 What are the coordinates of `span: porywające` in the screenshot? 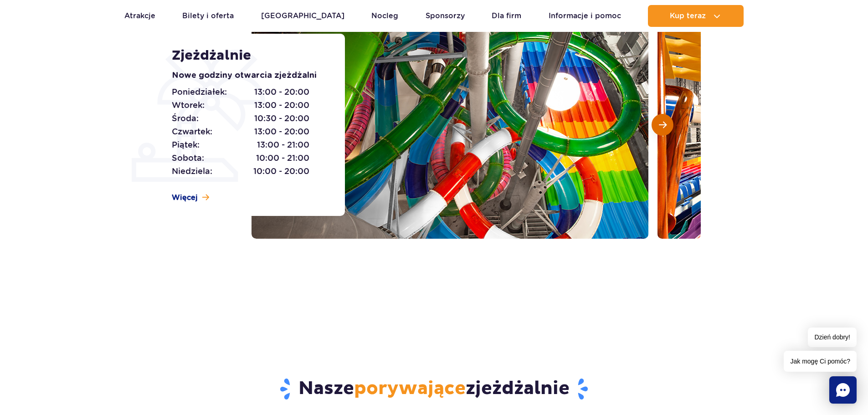 It's located at (410, 389).